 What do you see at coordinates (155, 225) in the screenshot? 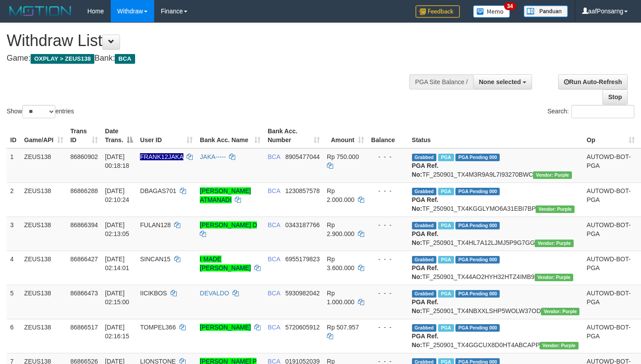
I see `span: FULAN128` at bounding box center [155, 225].